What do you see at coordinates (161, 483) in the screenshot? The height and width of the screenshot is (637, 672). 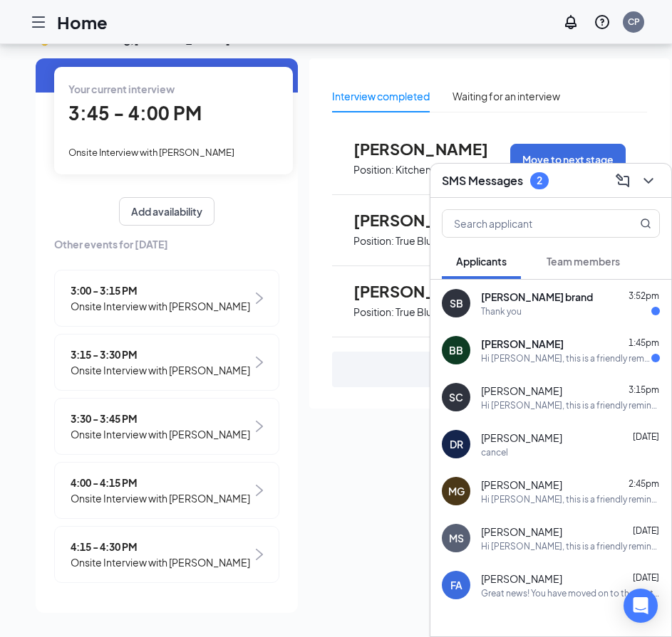 I see `span: 4:00 - 4:15 PM` at bounding box center [161, 483].